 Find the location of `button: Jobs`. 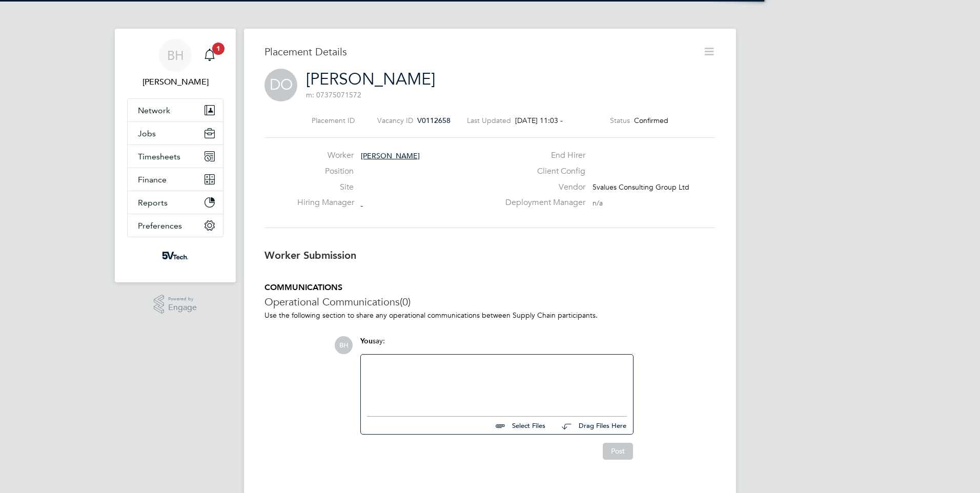

button: Jobs is located at coordinates (176, 134).